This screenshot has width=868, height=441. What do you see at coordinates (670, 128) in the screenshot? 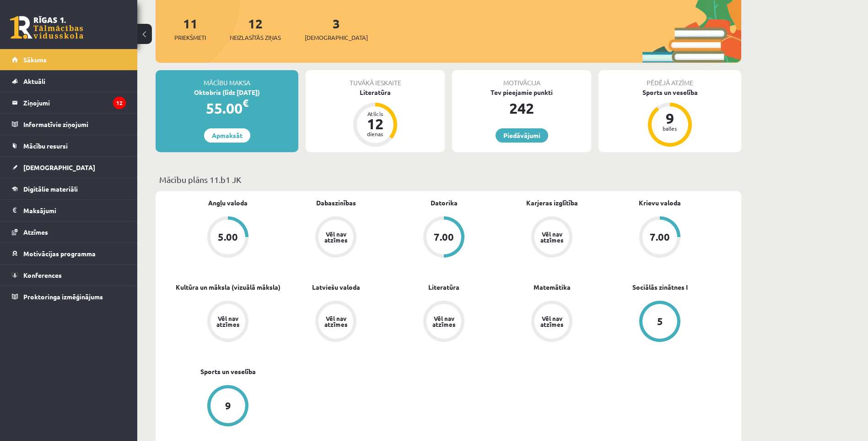
I see `div: balles` at bounding box center [670, 128].